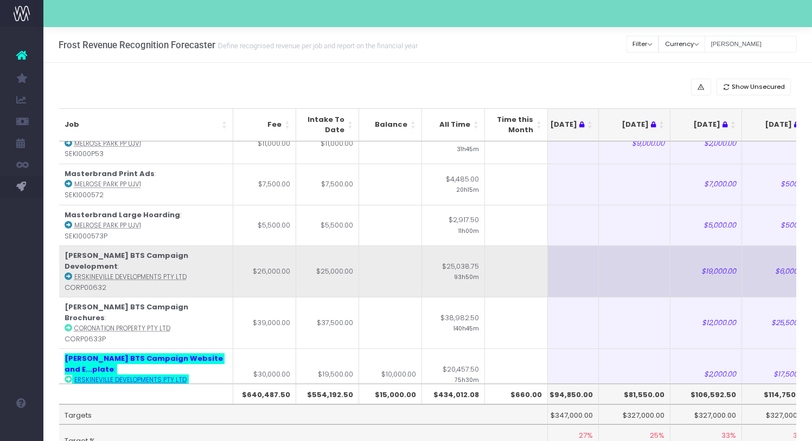 The image size is (812, 441). Describe the element at coordinates (643, 44) in the screenshot. I see `button: Filter` at that location.